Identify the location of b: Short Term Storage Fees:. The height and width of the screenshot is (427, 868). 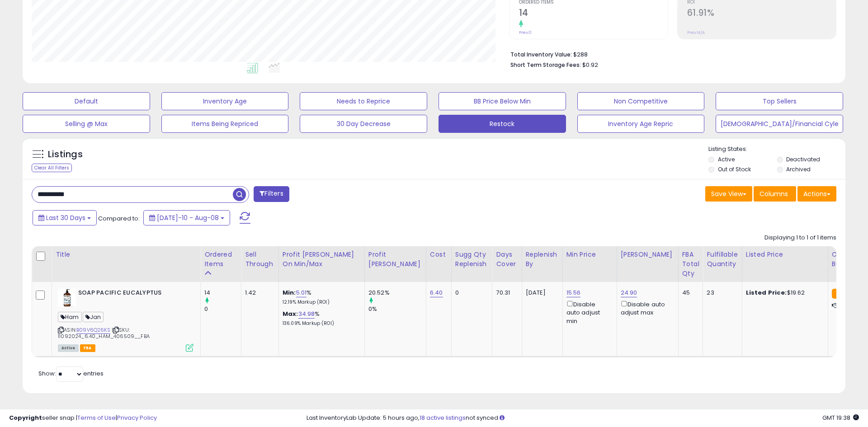
(545, 65).